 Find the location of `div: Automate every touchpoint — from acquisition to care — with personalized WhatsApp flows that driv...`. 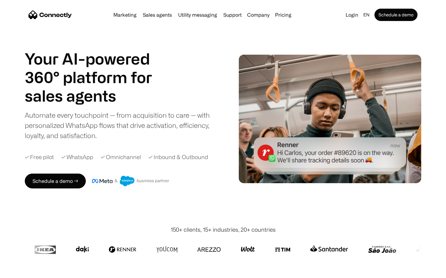

div: Automate every touchpoint — from acquisition to care — with personalized WhatsApp flows that driv... is located at coordinates (122, 125).